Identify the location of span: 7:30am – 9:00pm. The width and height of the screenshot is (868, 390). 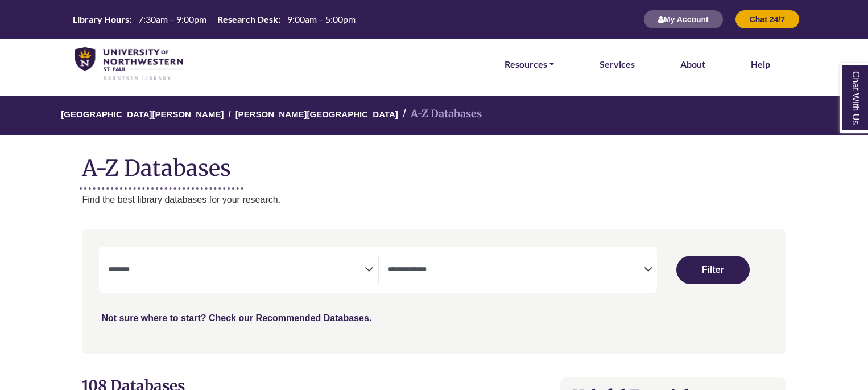
(172, 19).